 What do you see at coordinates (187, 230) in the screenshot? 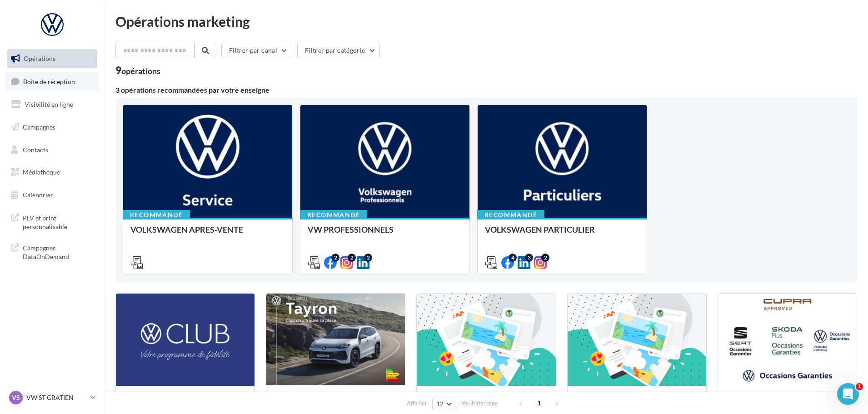
I see `span: VOLKSWAGEN APRES-VENTE` at bounding box center [187, 230].